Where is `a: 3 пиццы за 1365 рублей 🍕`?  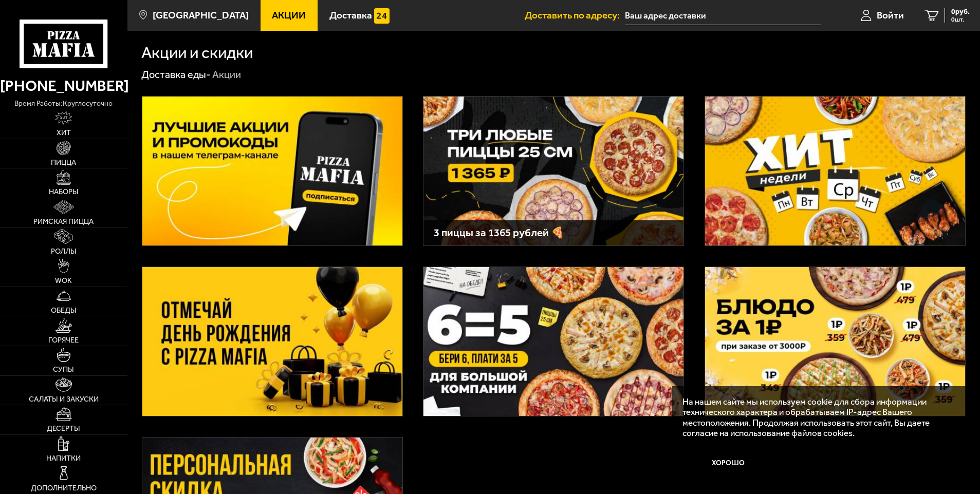 a: 3 пиццы за 1365 рублей 🍕 is located at coordinates (554, 171).